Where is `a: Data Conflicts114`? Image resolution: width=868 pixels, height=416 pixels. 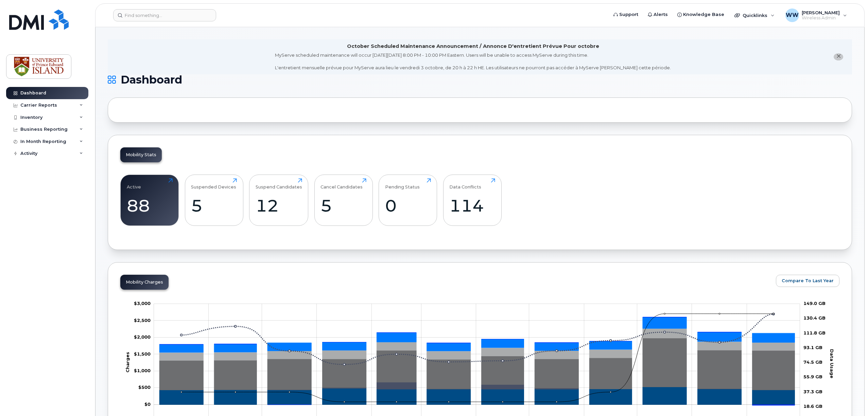
a: Data Conflicts114 is located at coordinates (472, 200).